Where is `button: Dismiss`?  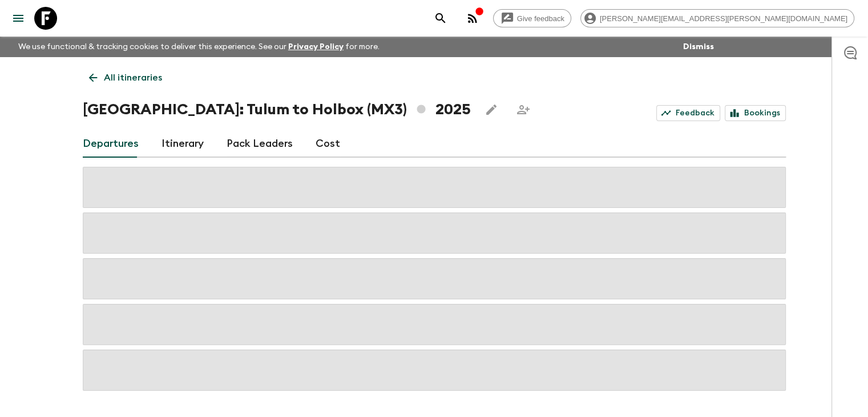 button: Dismiss is located at coordinates (698, 47).